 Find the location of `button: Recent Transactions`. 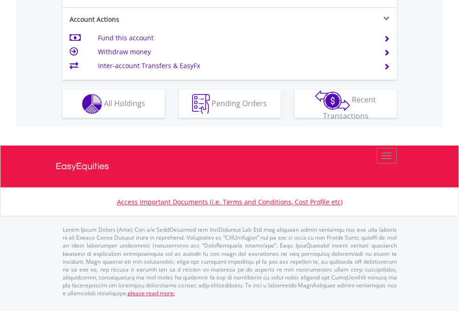

button: Recent Transactions is located at coordinates (346, 104).